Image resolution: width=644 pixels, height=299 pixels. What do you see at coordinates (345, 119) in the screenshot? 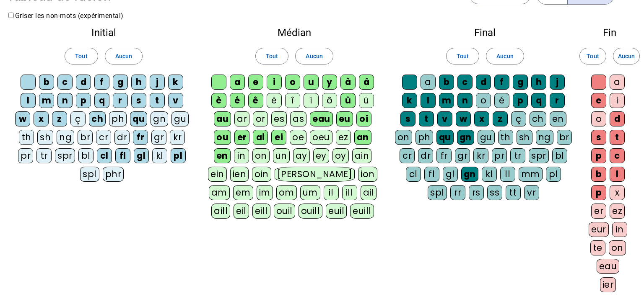
I see `div: eu` at bounding box center [345, 119].